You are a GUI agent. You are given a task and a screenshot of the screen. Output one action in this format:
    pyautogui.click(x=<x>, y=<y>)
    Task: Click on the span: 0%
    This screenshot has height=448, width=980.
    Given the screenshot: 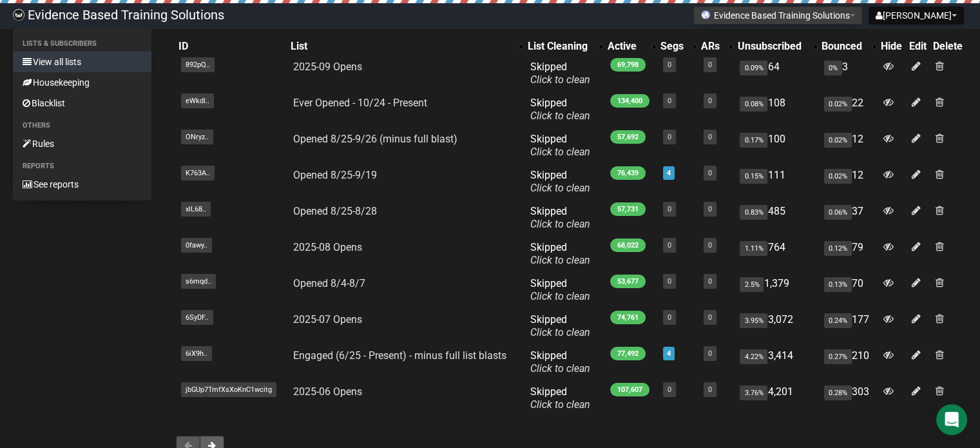 What is the action you would take?
    pyautogui.click(x=833, y=68)
    